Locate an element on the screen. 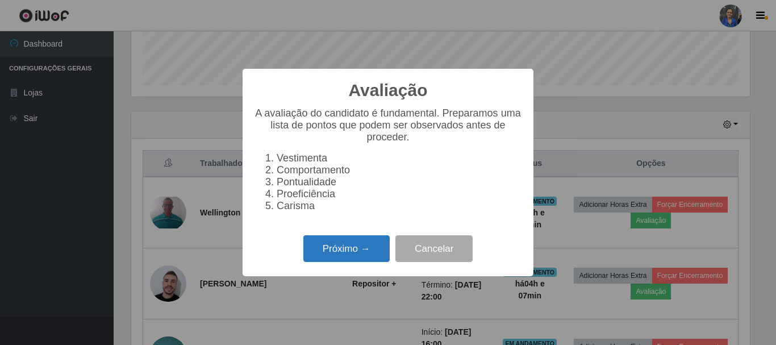 The height and width of the screenshot is (345, 776). li: Carisma is located at coordinates (399, 206).